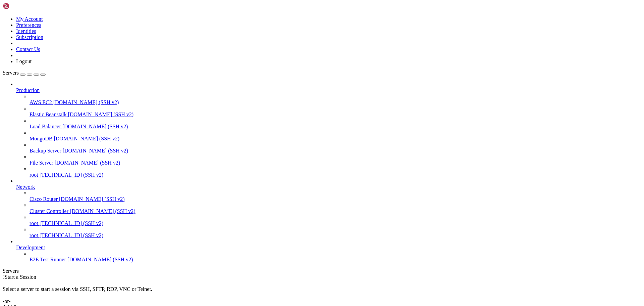 The width and height of the screenshot is (644, 306). What do you see at coordinates (26, 31) in the screenshot?
I see `a: Identities` at bounding box center [26, 31].